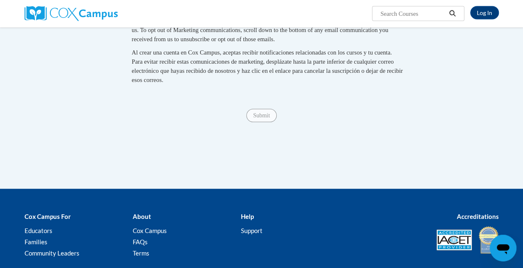  What do you see at coordinates (265, 30) in the screenshot?
I see `span: By signing up for a Cox Campus account, you agree to receive course and account-related notificat...` at bounding box center [265, 30].